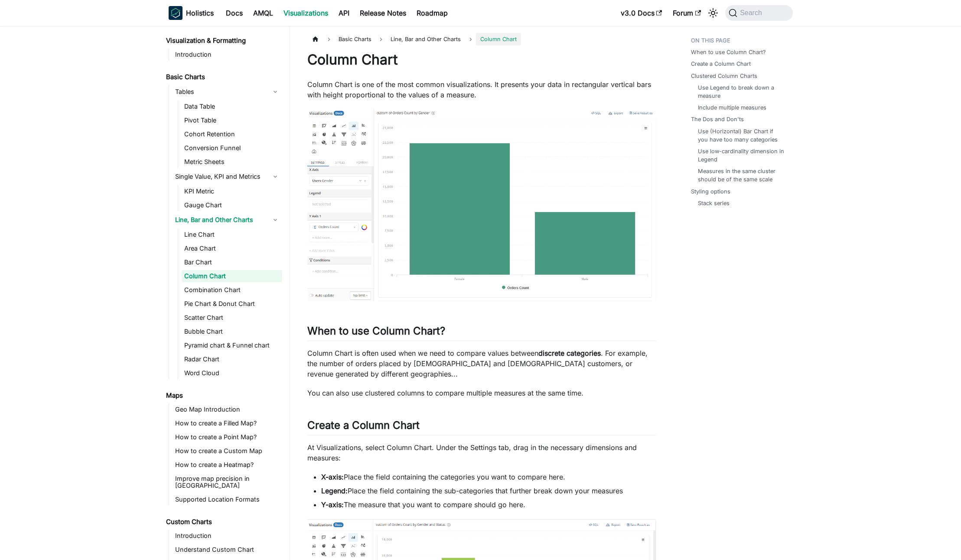 This screenshot has width=961, height=560. I want to click on a: How to create a Point Map?, so click(227, 438).